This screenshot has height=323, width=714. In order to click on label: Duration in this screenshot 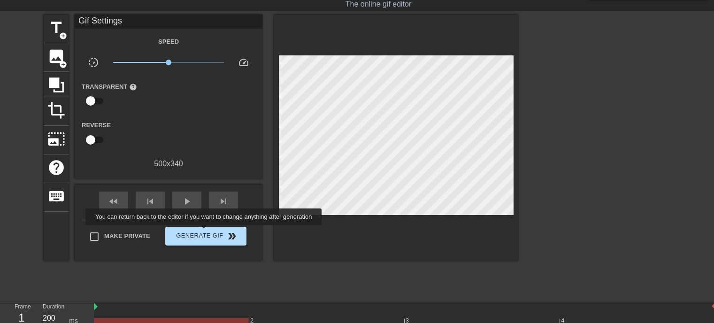, I will do `click(54, 307)`.